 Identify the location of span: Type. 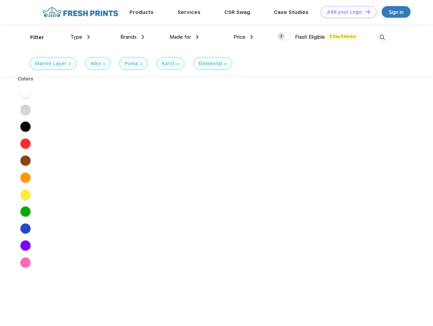
(76, 37).